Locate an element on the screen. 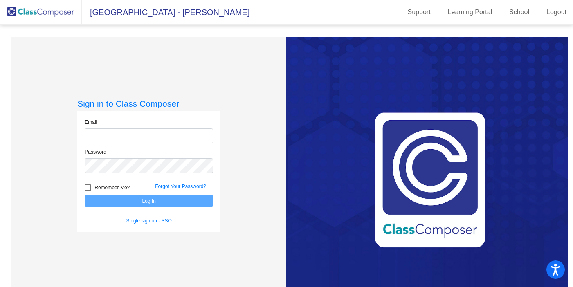 Image resolution: width=573 pixels, height=287 pixels. h3: Sign in to Class Composer is located at coordinates (149, 103).